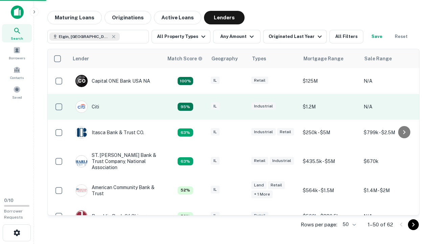 The height and width of the screenshot is (244, 433). I want to click on p: 1–50 of 62, so click(380, 224).